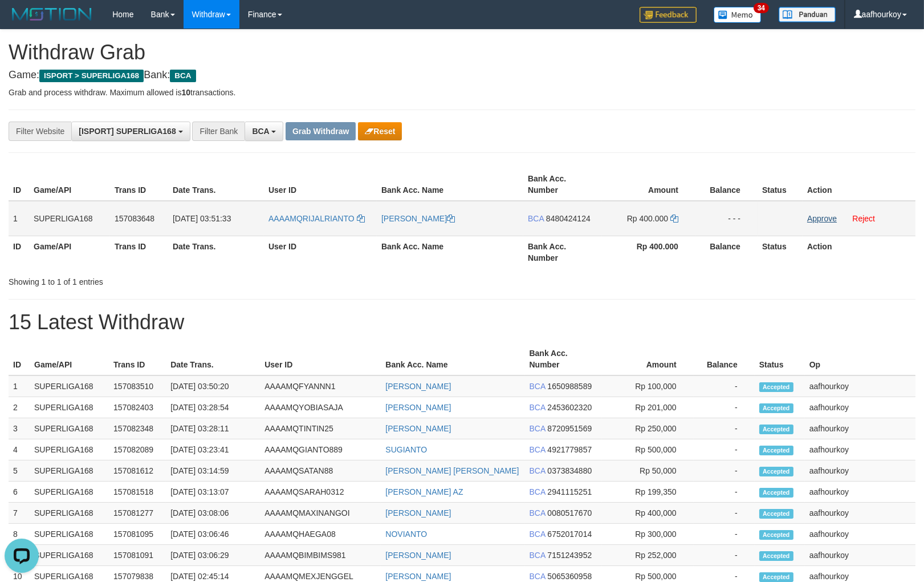  Describe the element at coordinates (18, 534) in the screenshot. I see `td: 8` at that location.